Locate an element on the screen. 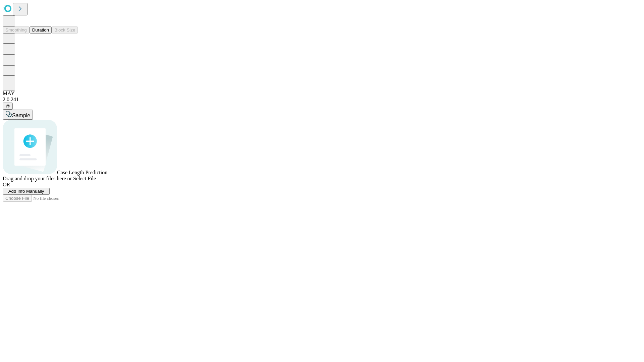 The height and width of the screenshot is (362, 644). span: Drag and drop your files here or is located at coordinates (37, 178).